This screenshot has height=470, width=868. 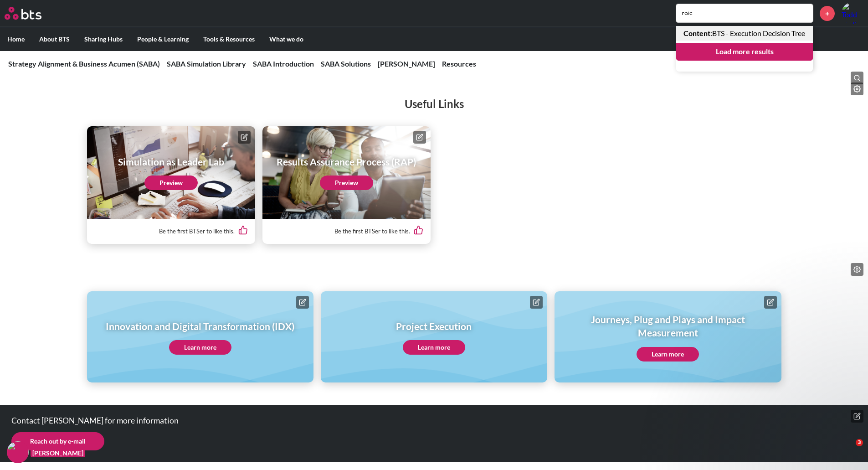 I want to click on h1: Journeys, Plug and Plays and Impact Measurement, so click(x=667, y=326).